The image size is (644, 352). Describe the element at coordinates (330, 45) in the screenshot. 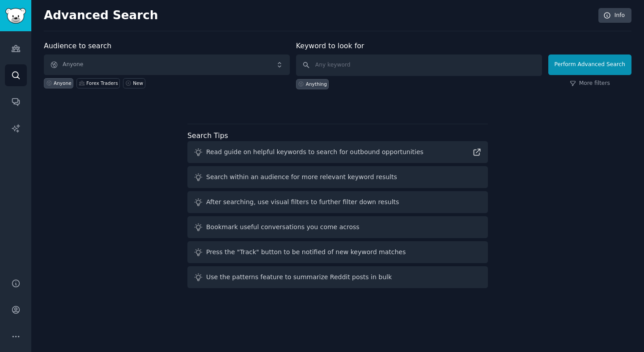

I see `label: Keyword to look for` at that location.